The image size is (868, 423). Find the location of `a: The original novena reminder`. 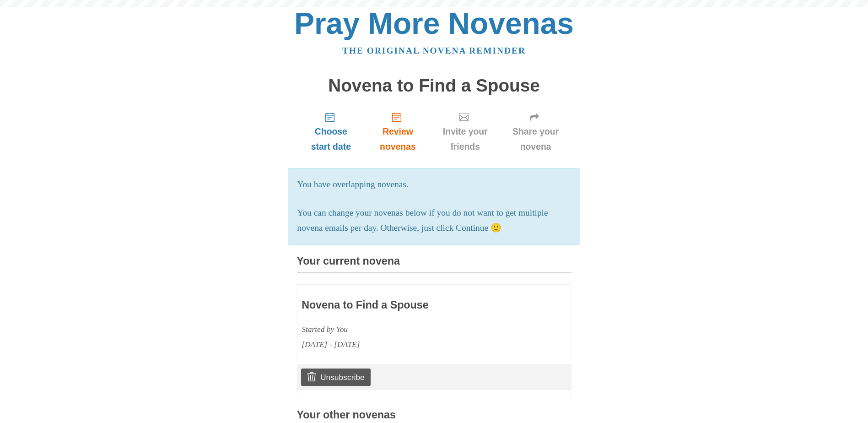

a: The original novena reminder is located at coordinates (434, 51).